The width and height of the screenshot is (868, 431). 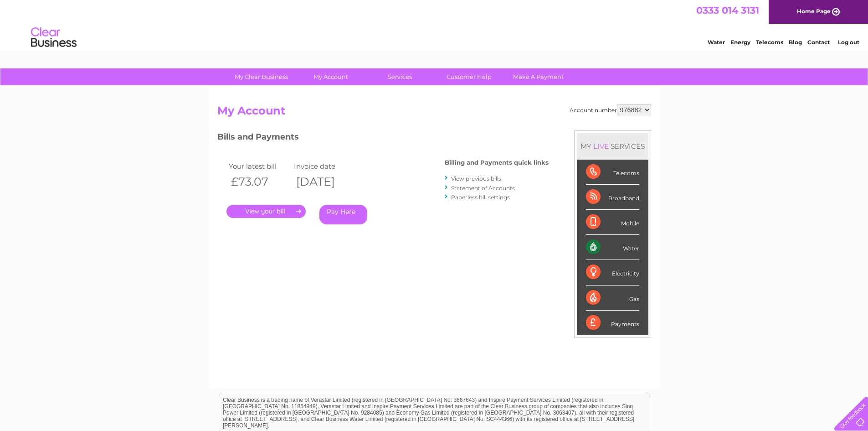 What do you see at coordinates (538, 76) in the screenshot?
I see `a: Make A Payment` at bounding box center [538, 76].